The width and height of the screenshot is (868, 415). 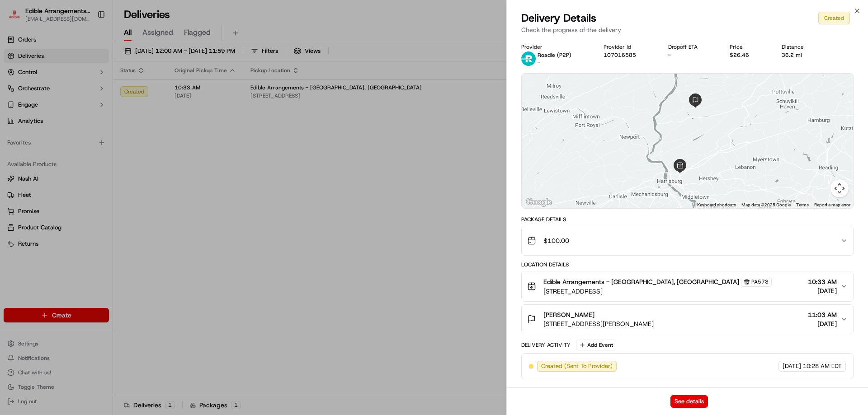 I want to click on img: 8571987876998_91fb9ceb93ad5c398215_72.jpg, so click(x=27, y=94).